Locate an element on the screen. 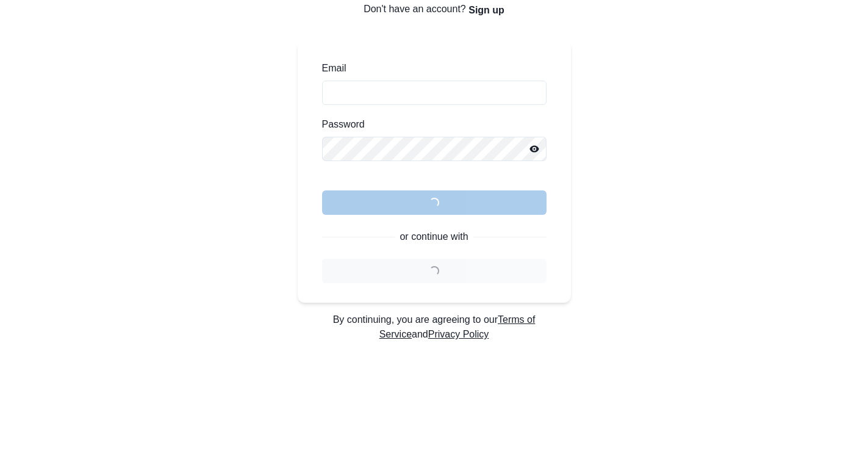 This screenshot has height=473, width=868. p: By continuing, you are agreeing to our and is located at coordinates (434, 327).